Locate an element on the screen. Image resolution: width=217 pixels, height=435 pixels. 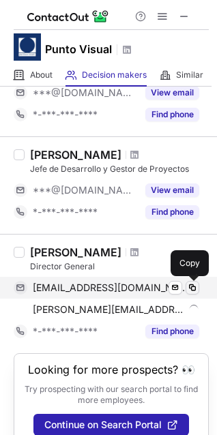
img: c8eaa9a31f3702839b7c594b933b3e0b is located at coordinates (27, 47).